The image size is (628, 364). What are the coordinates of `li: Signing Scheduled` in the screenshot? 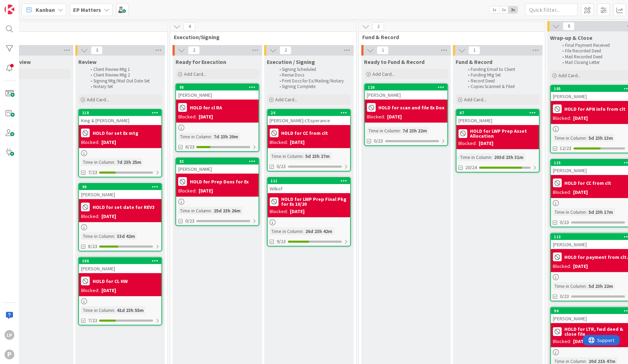 It's located at (312, 70).